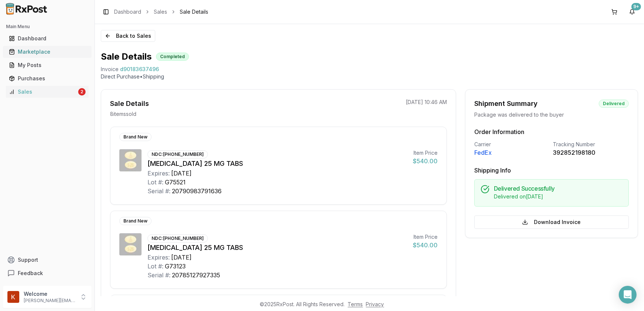  What do you see at coordinates (128, 36) in the screenshot?
I see `a: Back to Sales` at bounding box center [128, 36].